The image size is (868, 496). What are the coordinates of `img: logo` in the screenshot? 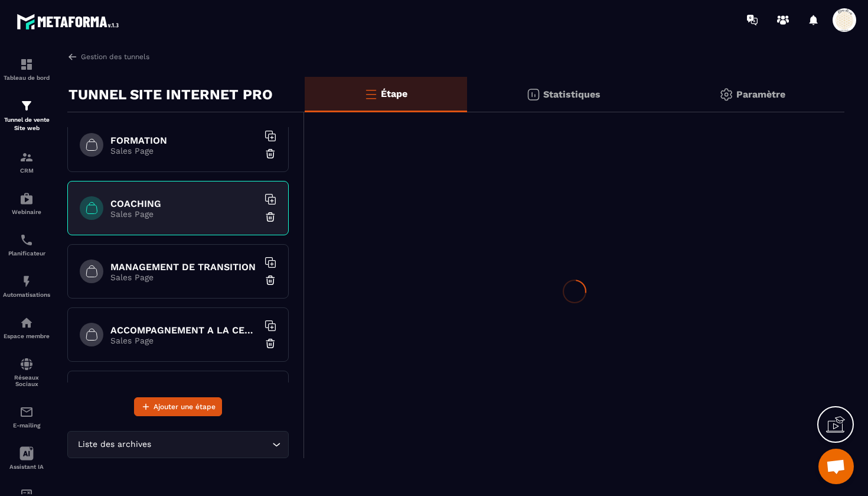 It's located at (70, 21).